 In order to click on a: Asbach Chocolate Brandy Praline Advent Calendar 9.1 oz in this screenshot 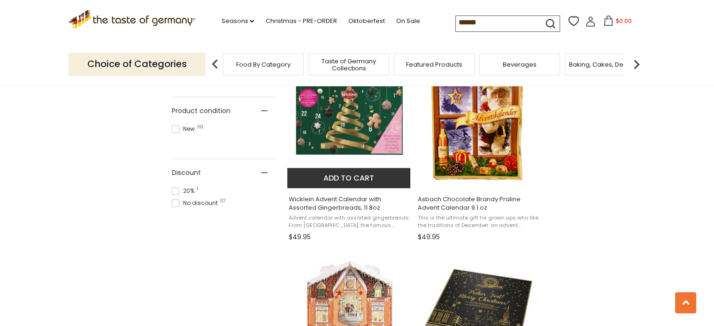, I will do `click(479, 146)`.